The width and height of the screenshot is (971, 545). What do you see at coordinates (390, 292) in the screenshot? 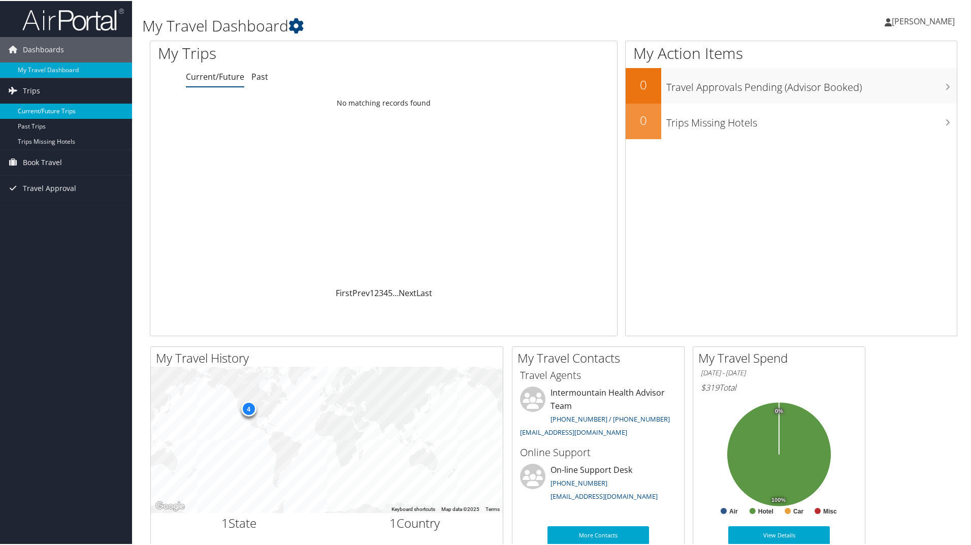
I see `a: 5` at bounding box center [390, 292].